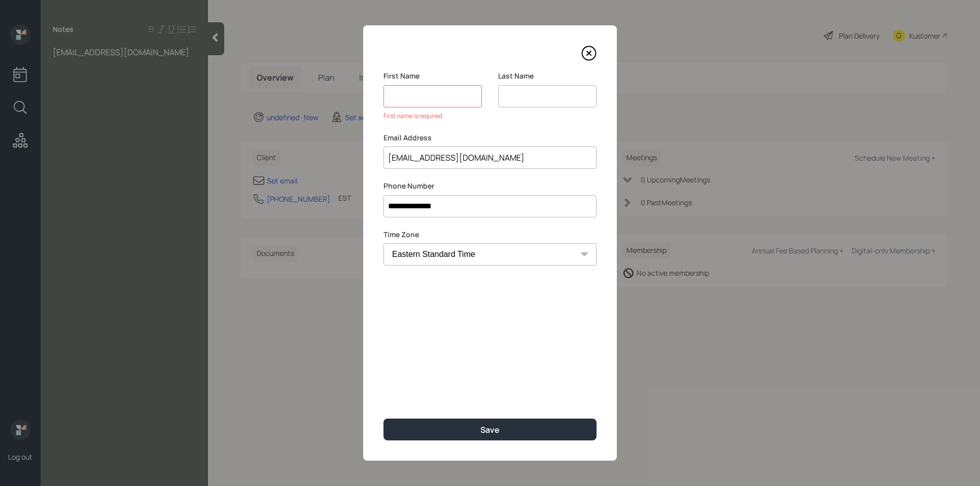 The image size is (980, 486). What do you see at coordinates (490, 430) in the screenshot?
I see `div: Save` at bounding box center [490, 430].